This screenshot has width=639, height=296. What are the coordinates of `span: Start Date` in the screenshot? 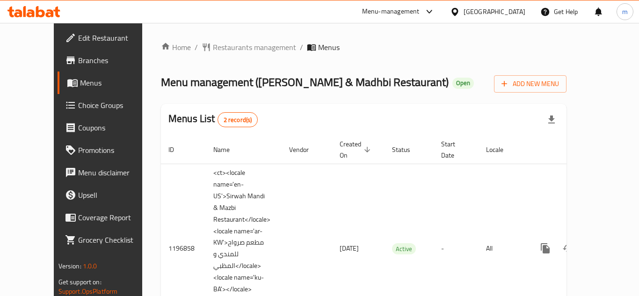 It's located at (455, 150).